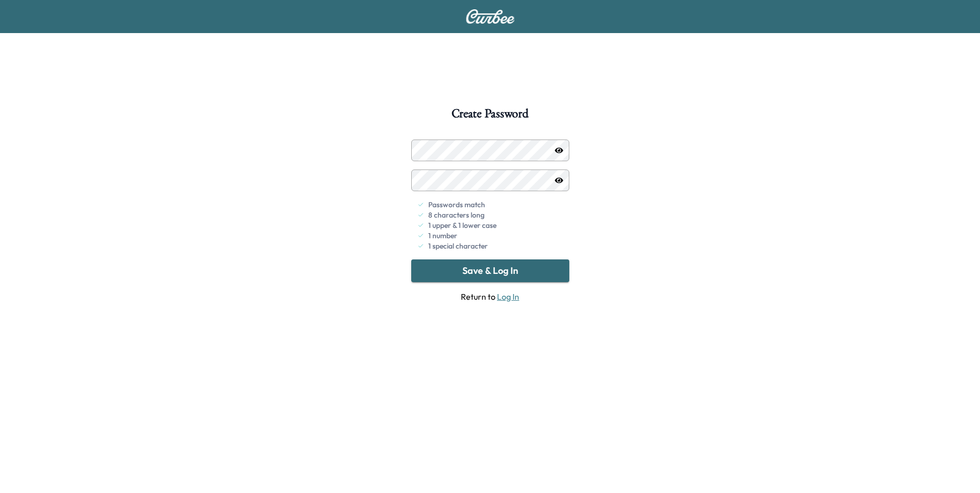 The width and height of the screenshot is (980, 493). What do you see at coordinates (491, 271) in the screenshot?
I see `button: Save & Log In` at bounding box center [491, 271].